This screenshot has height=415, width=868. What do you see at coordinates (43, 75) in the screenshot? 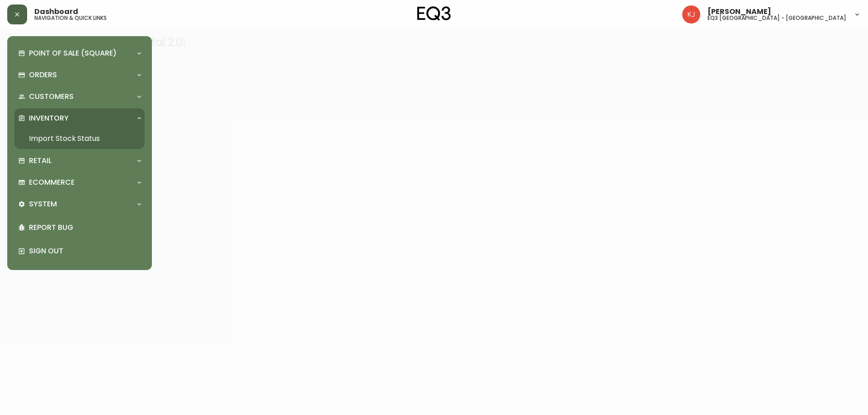
I see `p: Orders` at bounding box center [43, 75].